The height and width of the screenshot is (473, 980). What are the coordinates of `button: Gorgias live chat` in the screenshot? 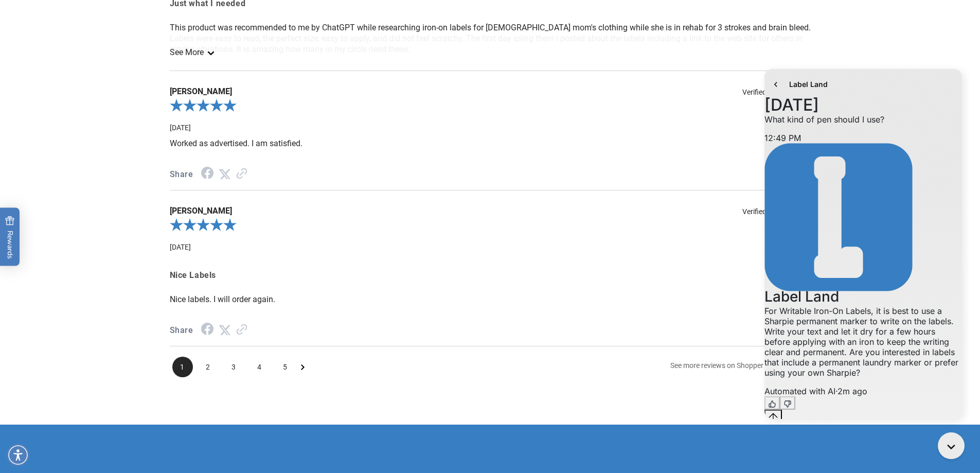 It's located at (18, 17).